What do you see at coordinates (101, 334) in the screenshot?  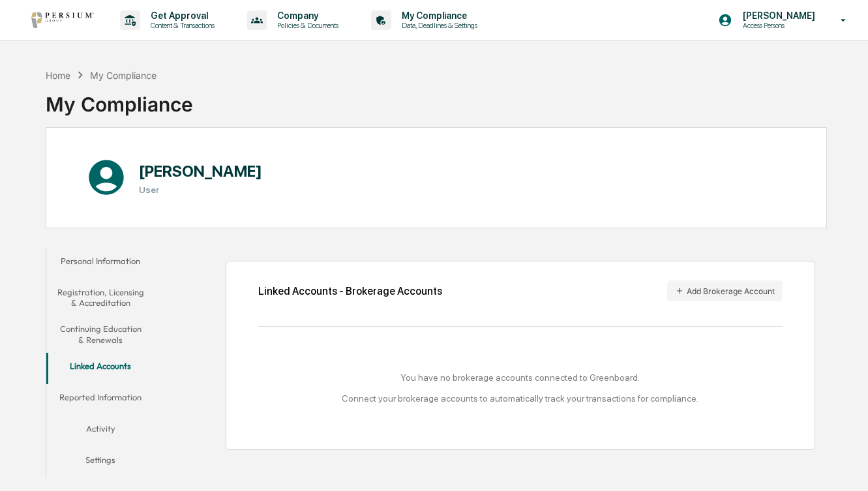 I see `button: Continuing Education & Renewals` at bounding box center [101, 334].